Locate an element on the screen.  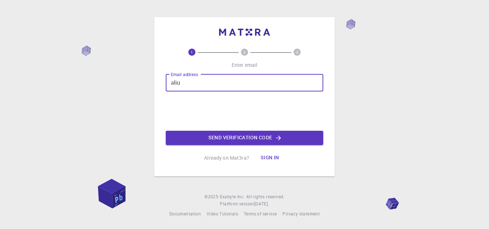
p: Already on Mat3ra? is located at coordinates (226, 158).